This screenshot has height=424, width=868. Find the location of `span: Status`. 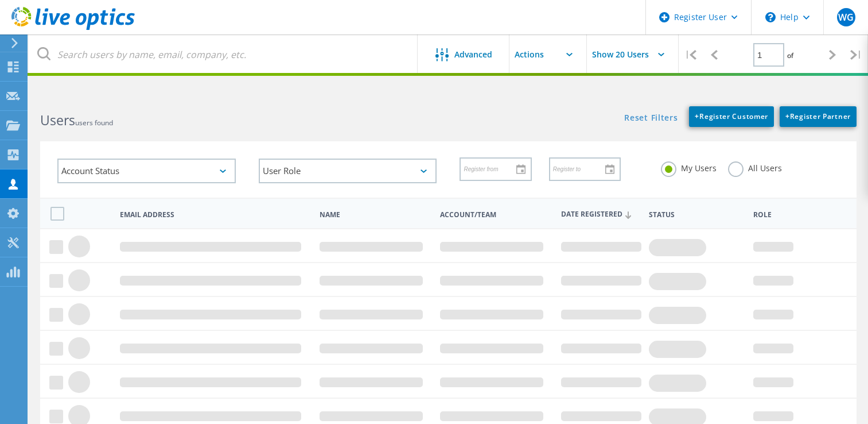

span: Status is located at coordinates (696, 215).